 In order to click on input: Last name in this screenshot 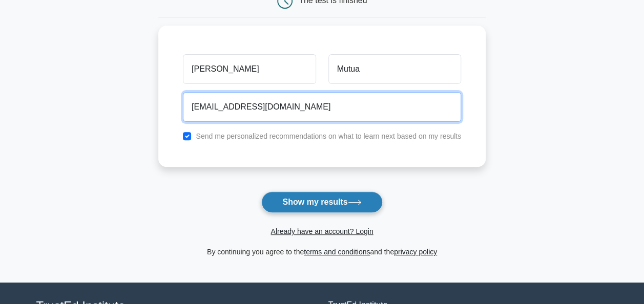, I will do `click(394, 69)`.